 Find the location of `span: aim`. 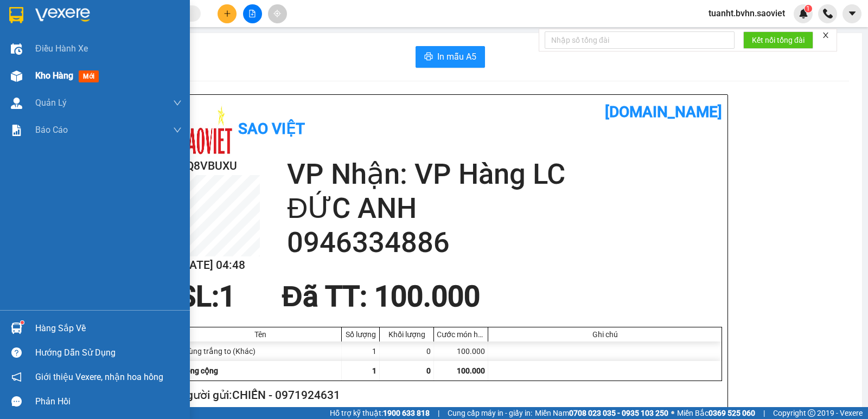

span: aim is located at coordinates (278, 13).